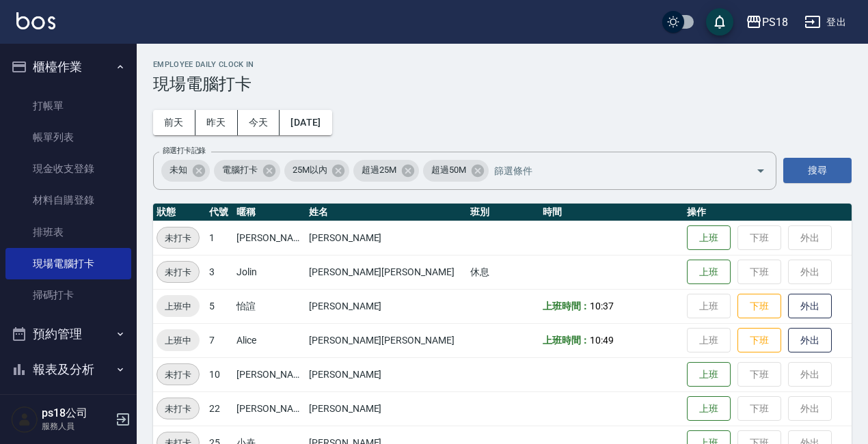  I want to click on button: 預約管理, so click(69, 334).